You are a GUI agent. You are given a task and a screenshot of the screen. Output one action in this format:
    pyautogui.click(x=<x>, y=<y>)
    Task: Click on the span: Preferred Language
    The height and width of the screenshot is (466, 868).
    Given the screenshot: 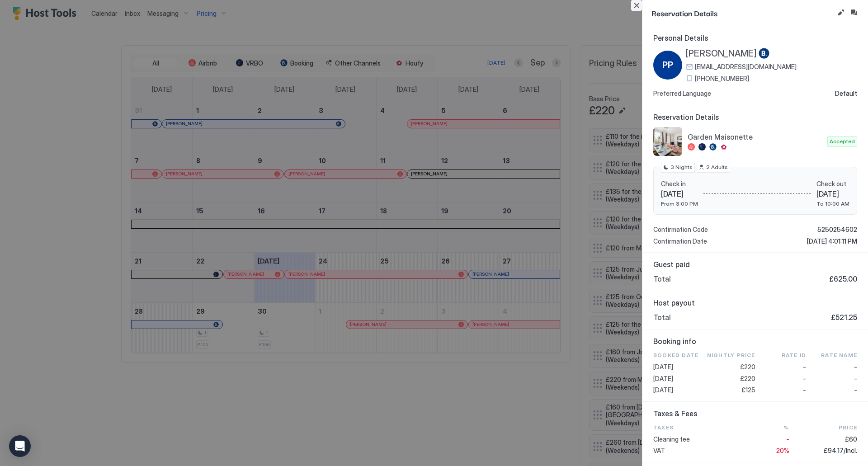 What is the action you would take?
    pyautogui.click(x=682, y=93)
    